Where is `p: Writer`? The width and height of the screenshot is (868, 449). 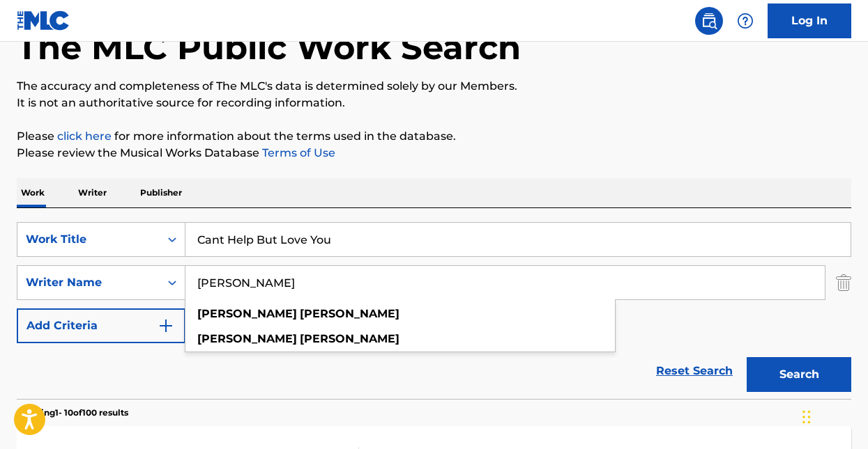 p: Writer is located at coordinates (92, 193).